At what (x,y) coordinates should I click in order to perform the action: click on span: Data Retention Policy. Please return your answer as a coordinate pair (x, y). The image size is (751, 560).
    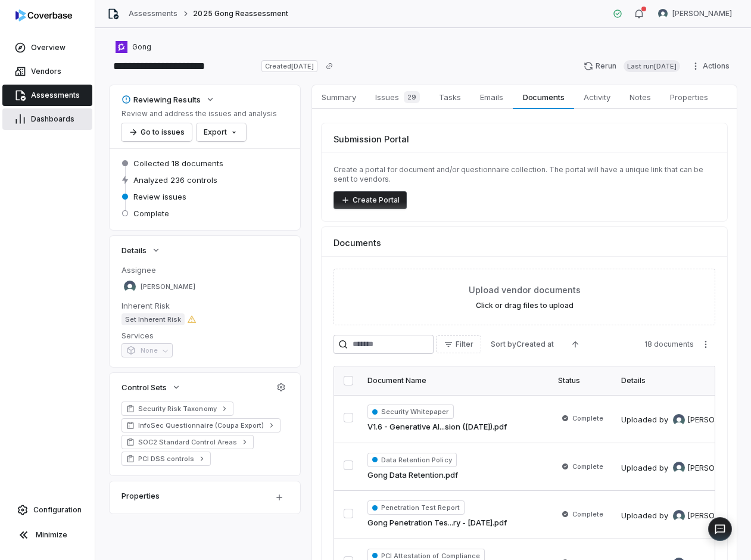
    Looking at the image, I should click on (412, 460).